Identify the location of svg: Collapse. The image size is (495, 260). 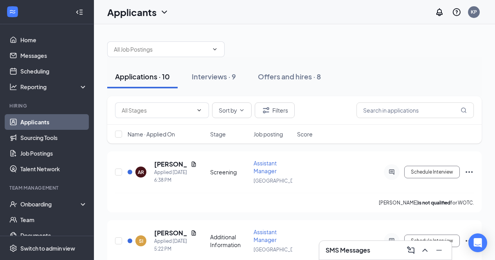
(79, 12).